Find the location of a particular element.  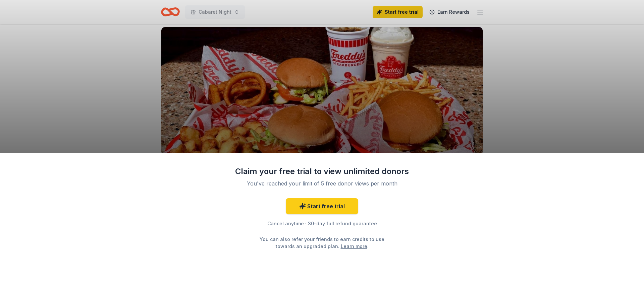

div: You've reached your limit of 5 free donor views per month is located at coordinates (322, 183).